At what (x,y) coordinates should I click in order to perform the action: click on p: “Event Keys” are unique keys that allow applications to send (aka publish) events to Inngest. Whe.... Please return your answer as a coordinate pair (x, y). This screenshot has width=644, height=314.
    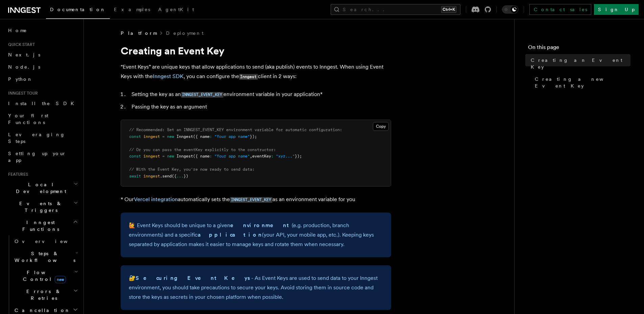
    Looking at the image, I should click on (256, 72).